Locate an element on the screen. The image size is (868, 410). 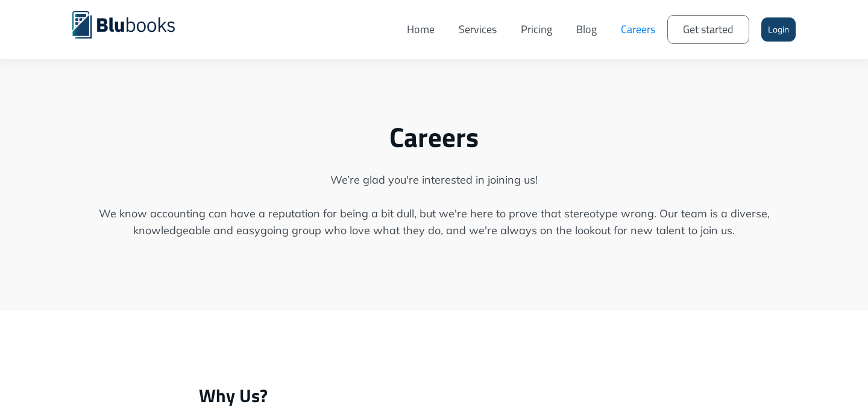
a: Home is located at coordinates (421, 29).